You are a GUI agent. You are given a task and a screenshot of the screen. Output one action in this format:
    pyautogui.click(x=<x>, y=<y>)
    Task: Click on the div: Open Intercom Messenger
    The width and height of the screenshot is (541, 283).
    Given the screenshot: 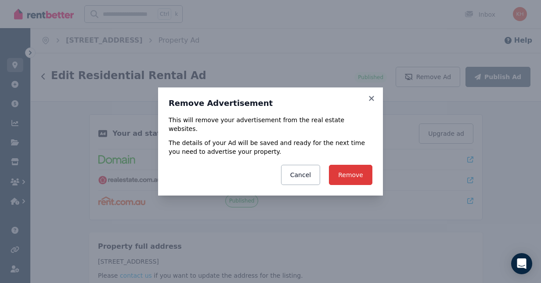 What is the action you would take?
    pyautogui.click(x=522, y=264)
    